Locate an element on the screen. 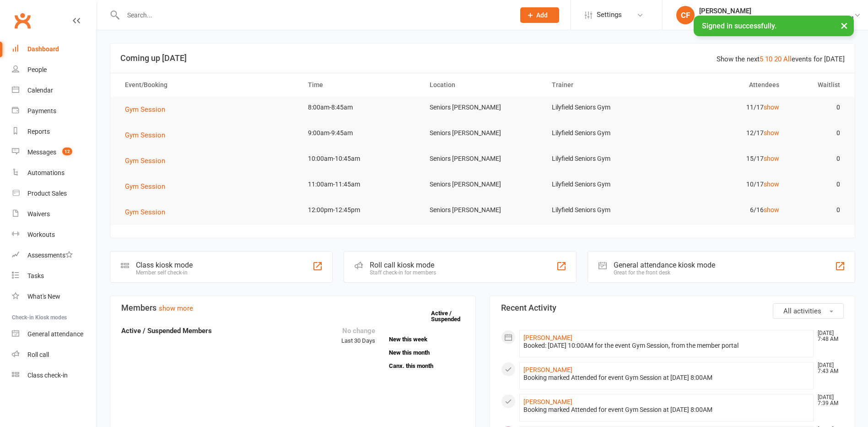 The height and width of the screenshot is (427, 868). th: Location is located at coordinates (482, 85).